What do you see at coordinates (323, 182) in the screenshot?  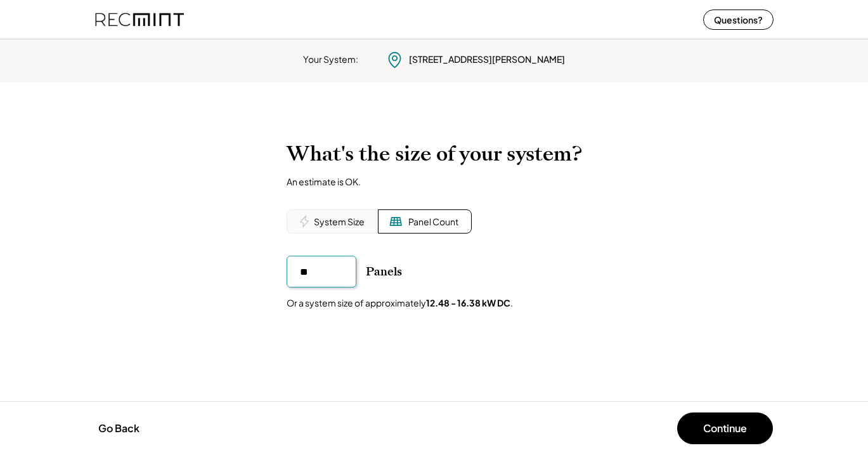 I see `div: An estimate is OK.` at bounding box center [323, 182].